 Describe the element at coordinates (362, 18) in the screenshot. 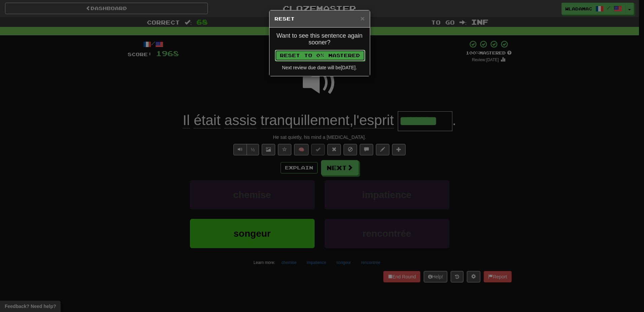

I see `button: Close` at that location.